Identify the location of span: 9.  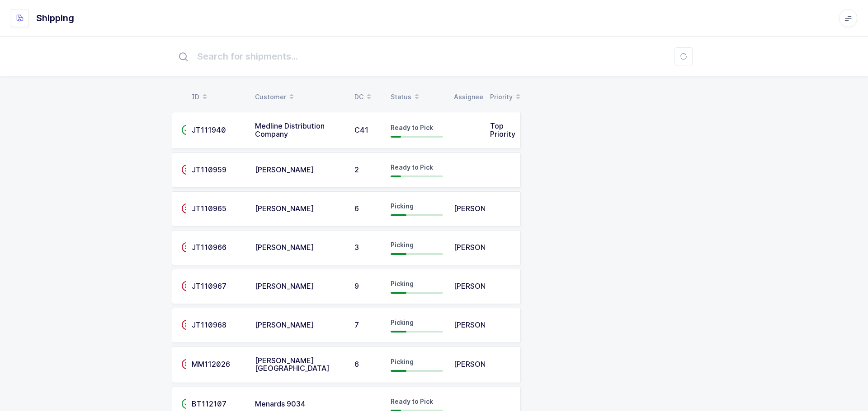
(356, 286).